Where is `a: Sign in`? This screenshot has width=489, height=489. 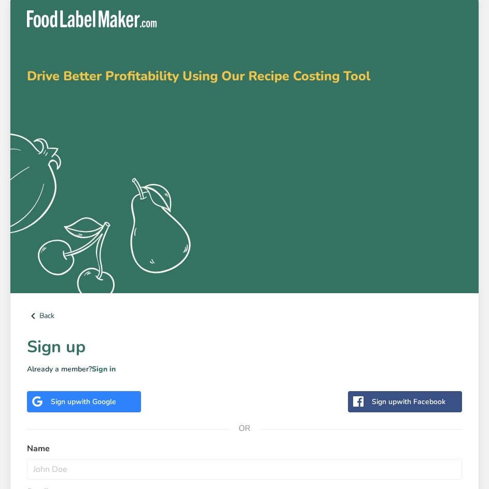
a: Sign in is located at coordinates (104, 369).